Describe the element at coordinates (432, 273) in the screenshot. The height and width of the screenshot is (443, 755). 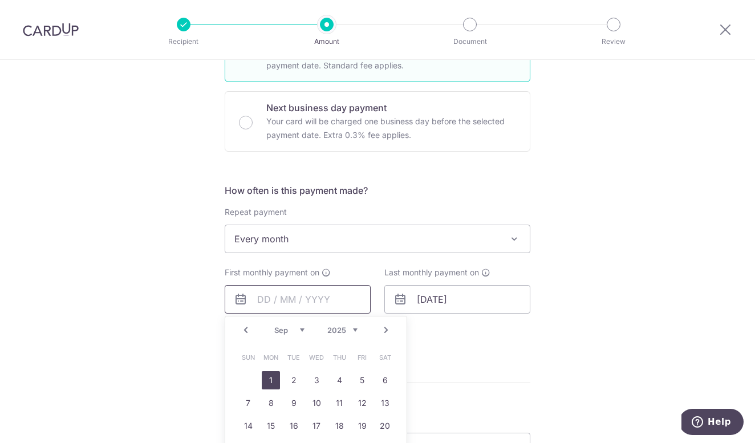
I see `span: Last monthly payment on` at that location.